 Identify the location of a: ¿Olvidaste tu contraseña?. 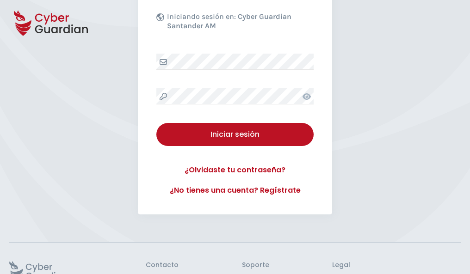
(235, 170).